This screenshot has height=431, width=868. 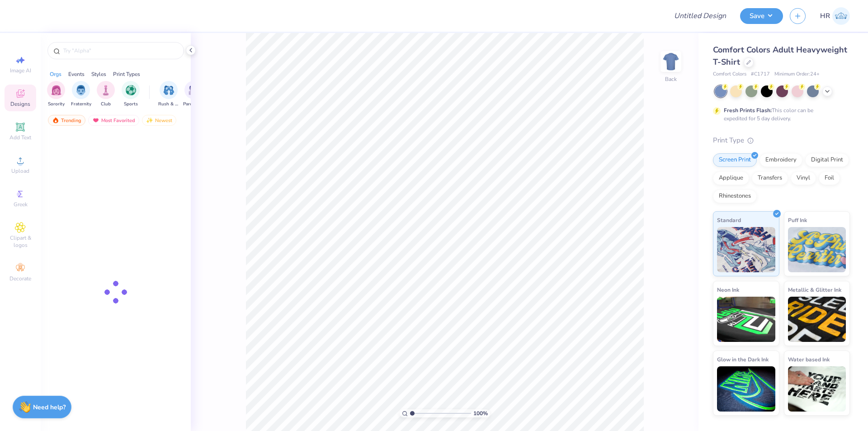 I want to click on img: most_fav.gif, so click(x=96, y=121).